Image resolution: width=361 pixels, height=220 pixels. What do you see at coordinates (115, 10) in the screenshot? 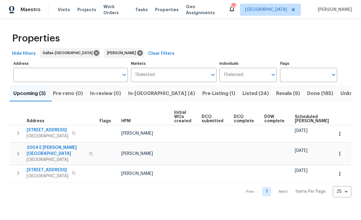
I see `span: Work Orders` at bounding box center [115, 10].